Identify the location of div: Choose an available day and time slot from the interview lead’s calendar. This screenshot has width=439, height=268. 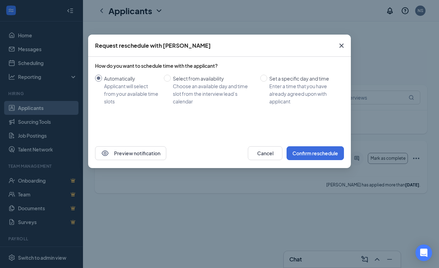
(213, 94).